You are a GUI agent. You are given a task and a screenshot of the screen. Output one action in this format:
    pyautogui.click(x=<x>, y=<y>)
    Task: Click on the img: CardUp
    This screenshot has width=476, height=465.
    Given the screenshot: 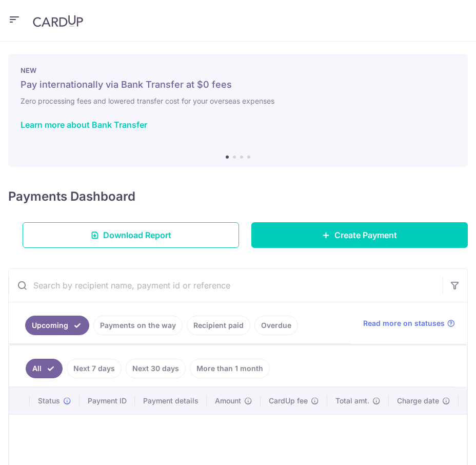 What is the action you would take?
    pyautogui.click(x=58, y=21)
    